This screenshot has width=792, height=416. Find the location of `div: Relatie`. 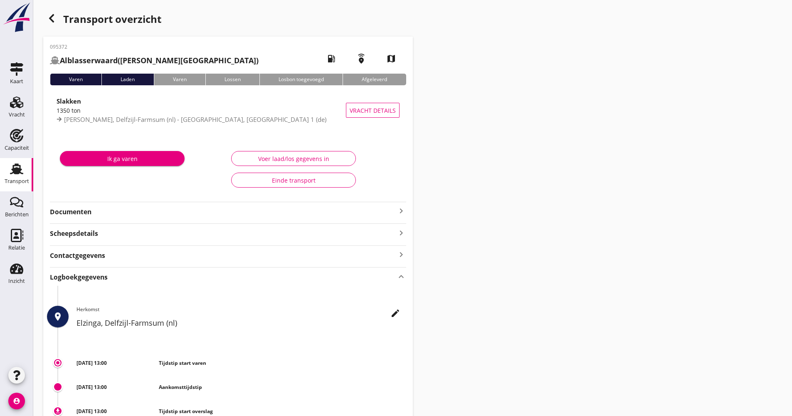

div: Relatie is located at coordinates (17, 247).